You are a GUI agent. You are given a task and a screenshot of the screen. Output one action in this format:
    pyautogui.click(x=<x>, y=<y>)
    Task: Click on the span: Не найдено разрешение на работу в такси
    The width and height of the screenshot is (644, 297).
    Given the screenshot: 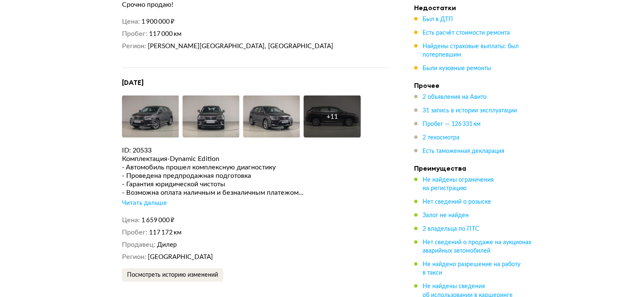 What is the action you would take?
    pyautogui.click(x=471, y=269)
    